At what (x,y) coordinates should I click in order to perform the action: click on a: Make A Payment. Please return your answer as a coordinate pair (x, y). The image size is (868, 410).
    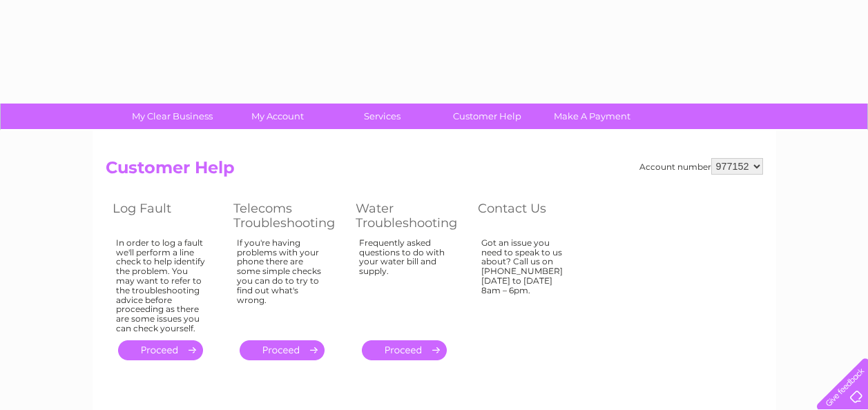
    Looking at the image, I should click on (592, 116).